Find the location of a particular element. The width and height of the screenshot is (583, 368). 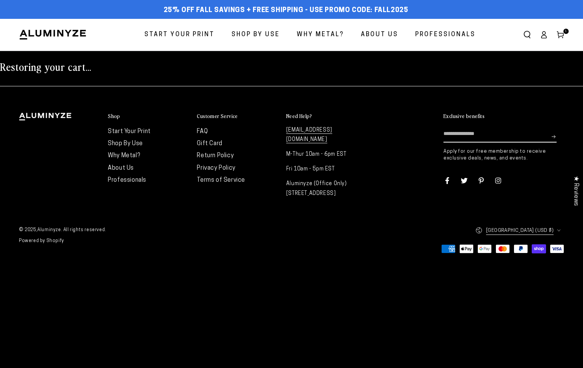

a: Aluminyze is located at coordinates (49, 230).